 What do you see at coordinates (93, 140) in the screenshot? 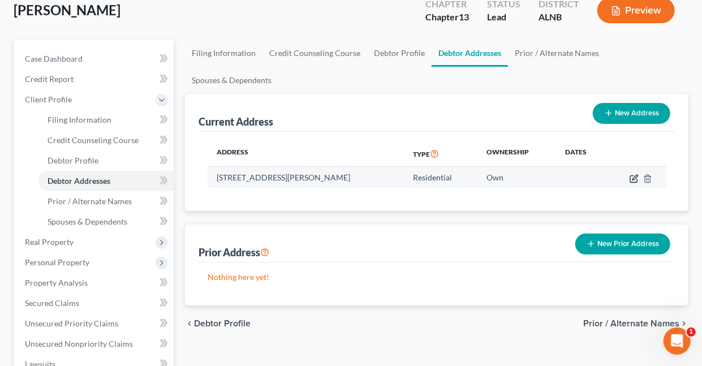
I see `span: Credit Counseling Course` at bounding box center [93, 140].